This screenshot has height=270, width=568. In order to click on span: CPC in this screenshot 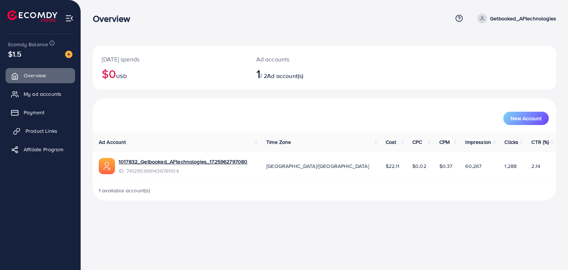, I will do `click(417, 142)`.